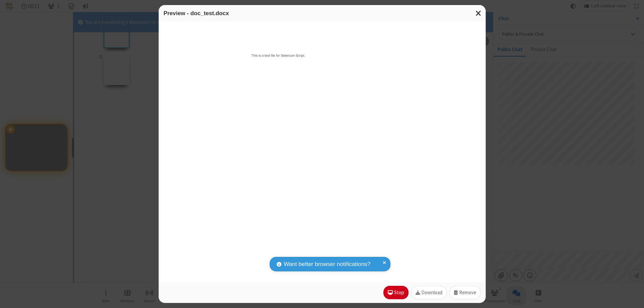 This screenshot has height=308, width=644. Describe the element at coordinates (322, 152) in the screenshot. I see `button: doc_test.docx` at that location.